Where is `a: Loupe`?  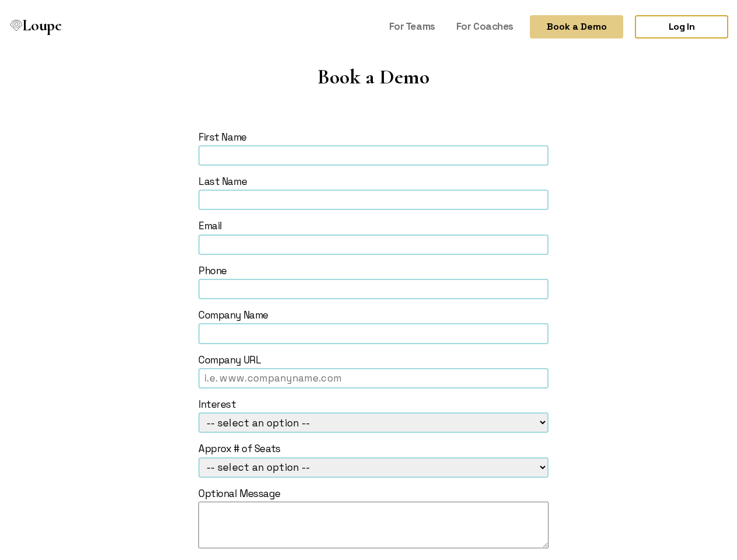
a: Loupe is located at coordinates (36, 23).